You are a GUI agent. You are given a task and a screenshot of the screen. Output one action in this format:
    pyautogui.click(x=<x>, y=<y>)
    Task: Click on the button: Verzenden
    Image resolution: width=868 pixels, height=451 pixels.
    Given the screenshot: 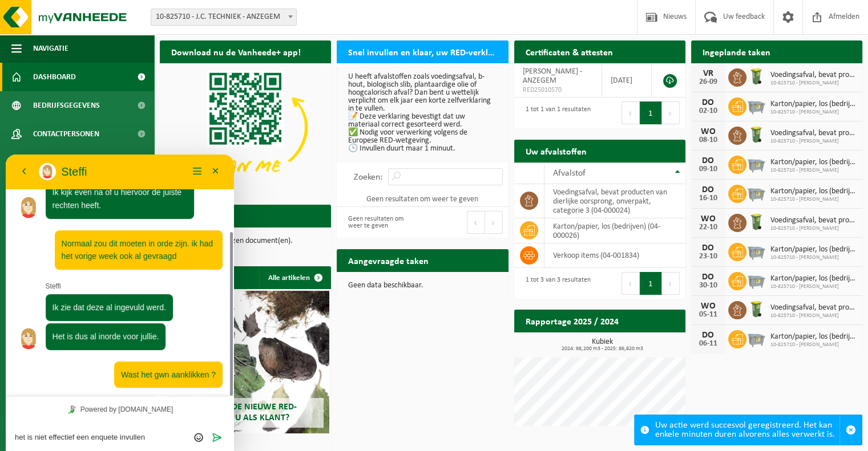 What is the action you would take?
    pyautogui.click(x=210, y=283)
    